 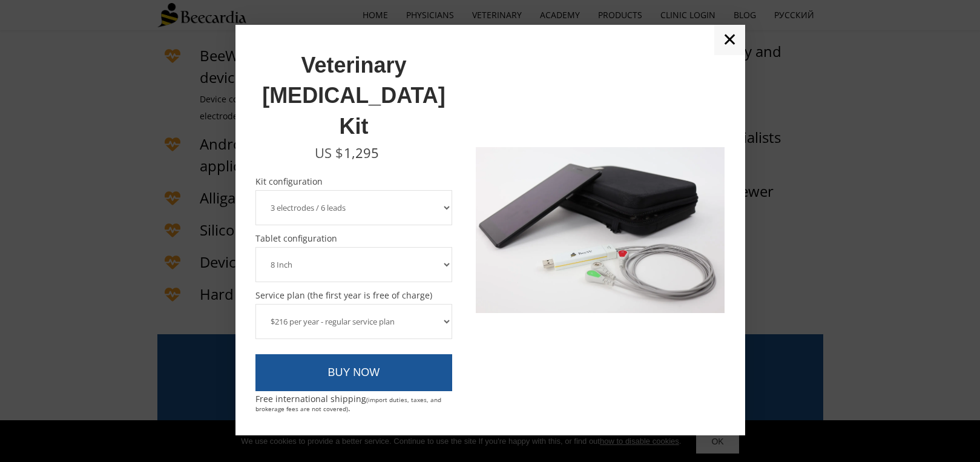 What do you see at coordinates (354, 295) in the screenshot?
I see `span: Service plan (the first year is free of charge)` at bounding box center [354, 295].